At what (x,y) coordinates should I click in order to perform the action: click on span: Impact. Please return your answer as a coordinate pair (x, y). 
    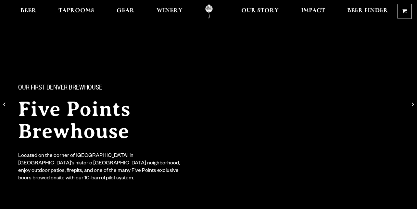
    Looking at the image, I should click on (313, 11).